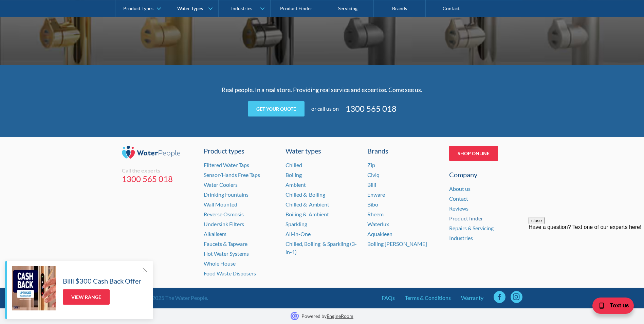 Image resolution: width=644 pixels, height=324 pixels. I want to click on a: Terms & Conditions, so click(428, 298).